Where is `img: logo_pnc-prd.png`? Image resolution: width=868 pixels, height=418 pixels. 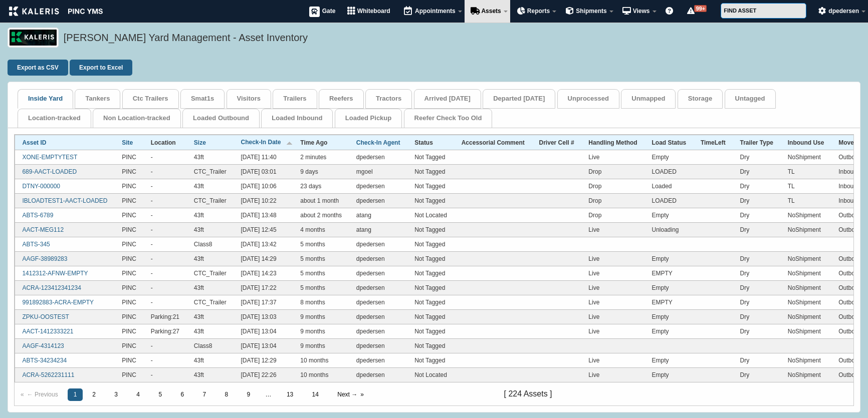 img: logo_pnc-prd.png is located at coordinates (33, 38).